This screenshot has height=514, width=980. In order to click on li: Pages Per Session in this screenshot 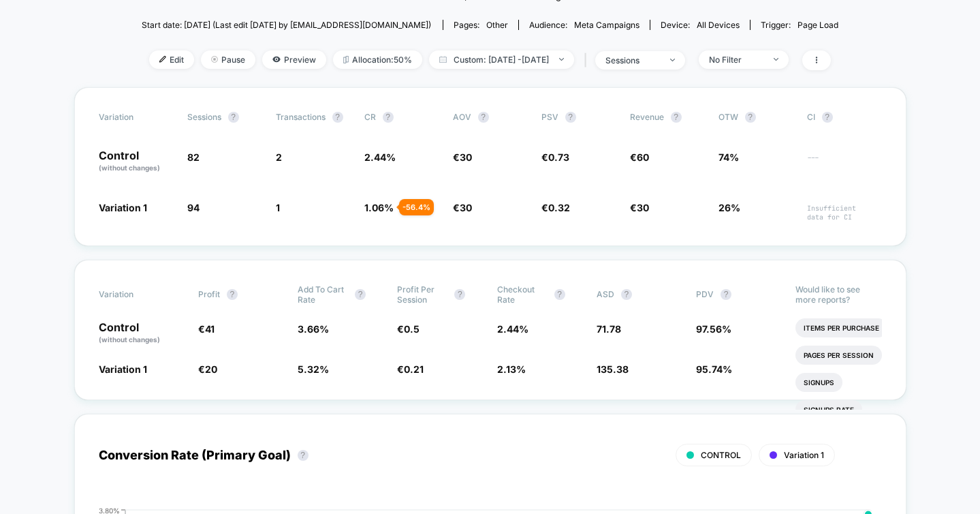, I will do `click(838, 355)`.